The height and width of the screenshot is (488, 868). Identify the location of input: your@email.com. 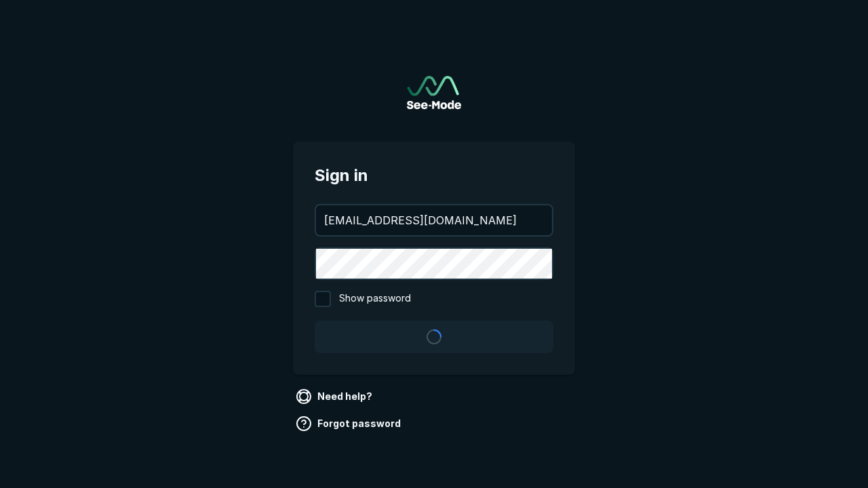
(434, 220).